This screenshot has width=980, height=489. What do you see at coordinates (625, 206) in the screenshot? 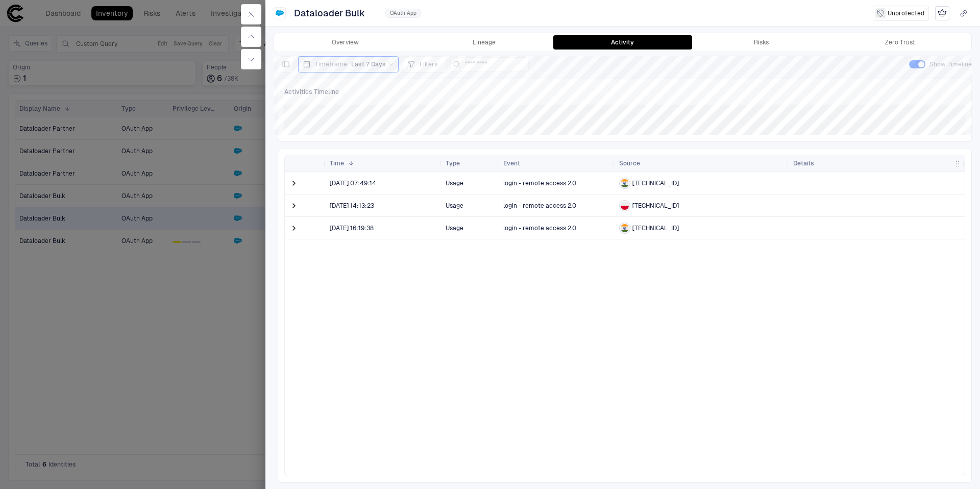
I see `div: Poland` at bounding box center [625, 206].